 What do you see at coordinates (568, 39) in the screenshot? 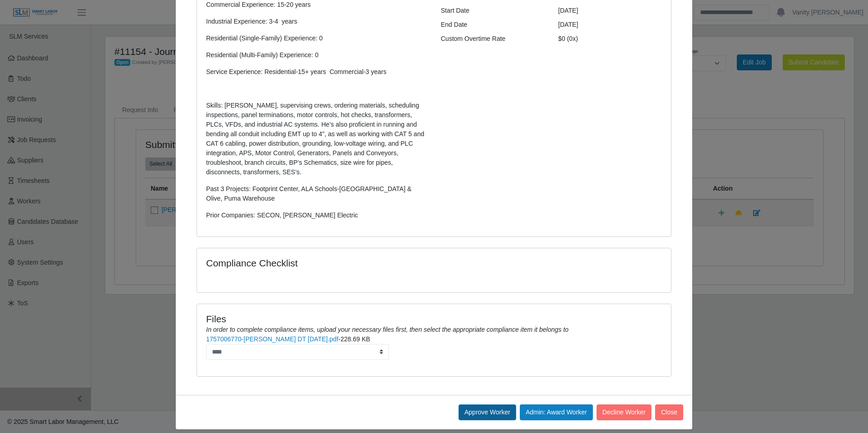
I see `span: $0 (0x)` at bounding box center [568, 39].